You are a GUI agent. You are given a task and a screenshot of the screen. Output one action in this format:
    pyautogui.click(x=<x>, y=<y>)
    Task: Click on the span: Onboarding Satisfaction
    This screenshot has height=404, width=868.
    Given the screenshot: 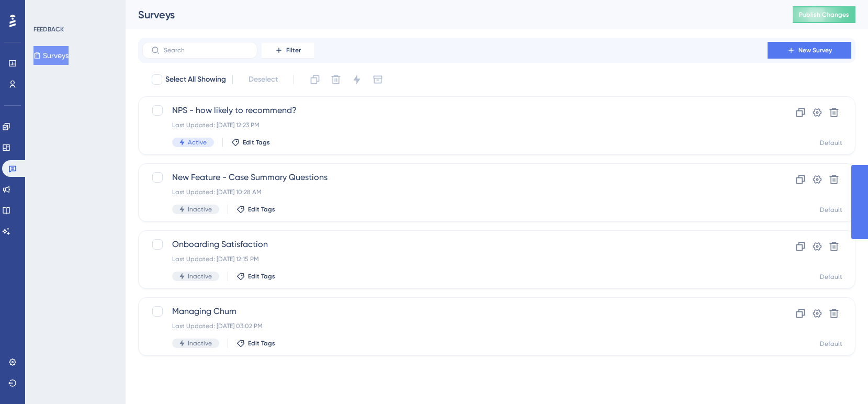 What is the action you would take?
    pyautogui.click(x=454, y=245)
    